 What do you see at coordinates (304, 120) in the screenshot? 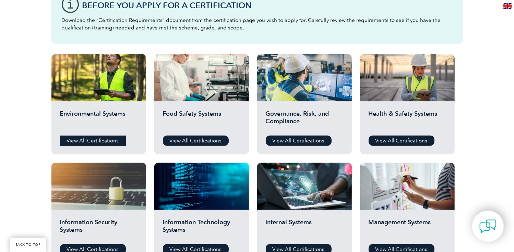
I see `h2: Governance, Risk, and Compliance` at bounding box center [304, 120].